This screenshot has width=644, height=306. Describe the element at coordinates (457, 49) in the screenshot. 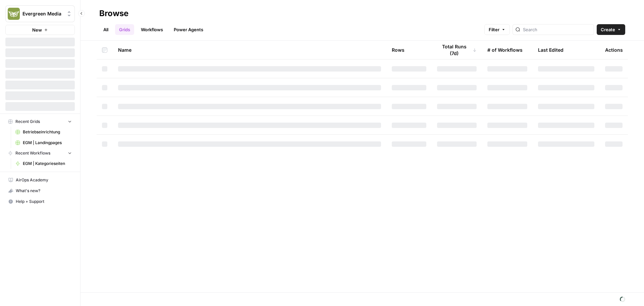

I see `div: Total Runs (7d)` at that location.